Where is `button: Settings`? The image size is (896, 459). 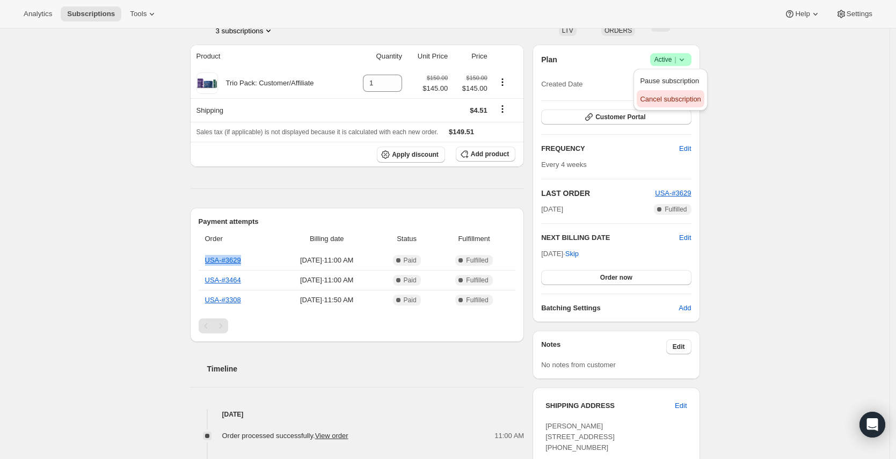 button: Settings is located at coordinates (854, 14).